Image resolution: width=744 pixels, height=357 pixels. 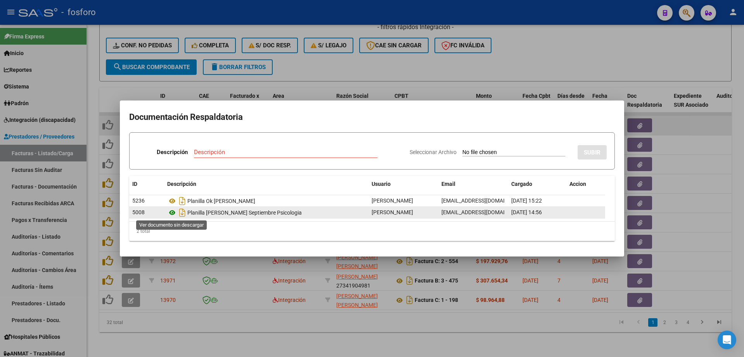 What do you see at coordinates (172, 152) in the screenshot?
I see `p: Descripción` at bounding box center [172, 152].